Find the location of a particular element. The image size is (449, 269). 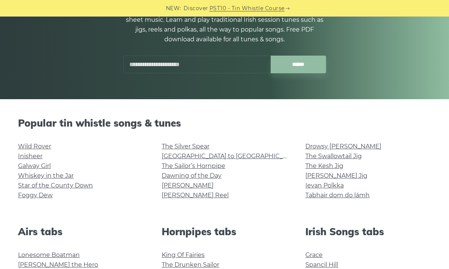

a: Spancil Hill is located at coordinates (322, 265).